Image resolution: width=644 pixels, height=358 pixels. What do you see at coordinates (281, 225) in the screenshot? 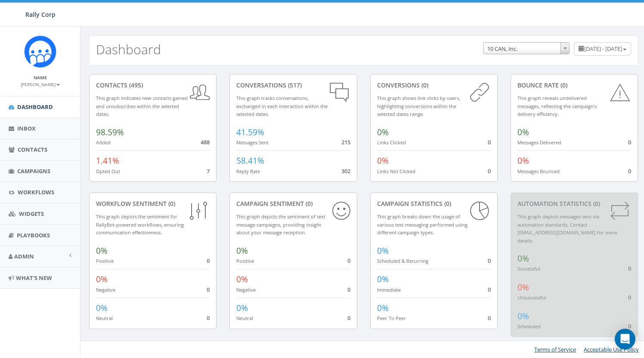
I see `small: This graph depicts the sentiment of text message campaigns, providing insight about your message ...` at bounding box center [281, 225].